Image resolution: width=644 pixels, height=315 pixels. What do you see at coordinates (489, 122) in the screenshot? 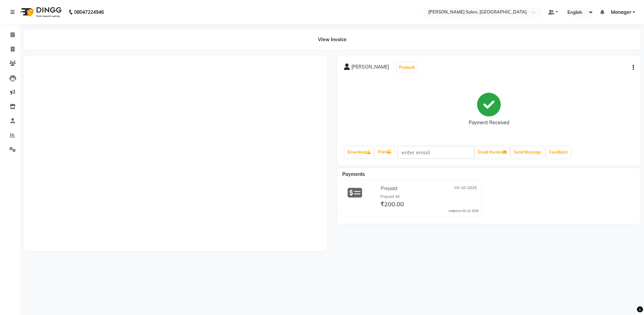
I see `div: Payment Received` at bounding box center [489, 122].